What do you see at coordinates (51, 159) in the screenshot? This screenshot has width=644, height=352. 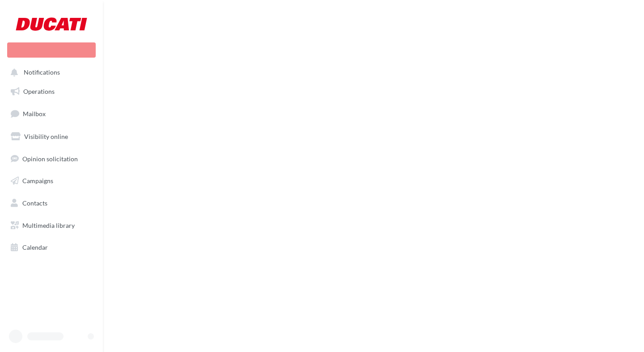 I see `a: Opinion solicitation` at bounding box center [51, 159].